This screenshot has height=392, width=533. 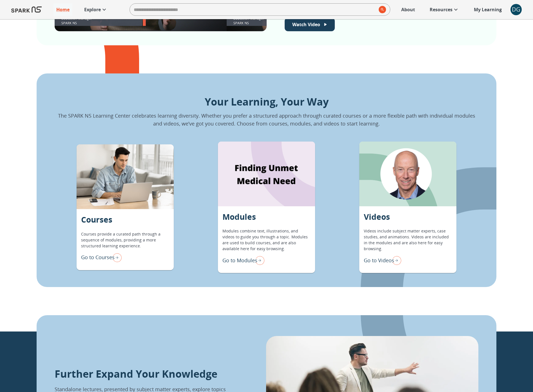 What do you see at coordinates (101, 257) in the screenshot?
I see `div: Go to Courses` at bounding box center [101, 257].